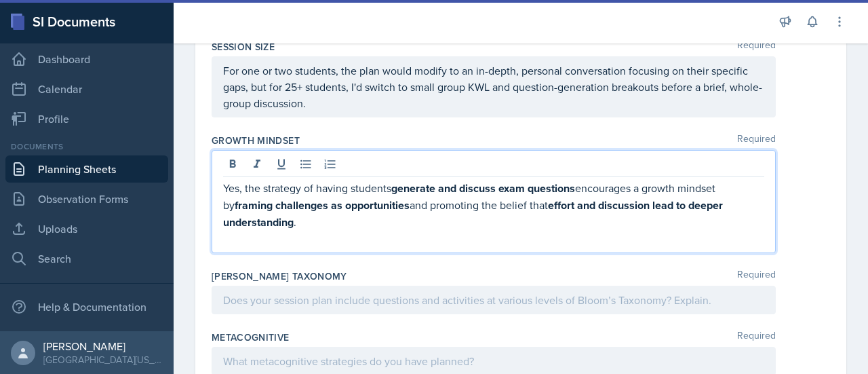  What do you see at coordinates (87, 147) in the screenshot?
I see `div: Documents` at bounding box center [87, 147].